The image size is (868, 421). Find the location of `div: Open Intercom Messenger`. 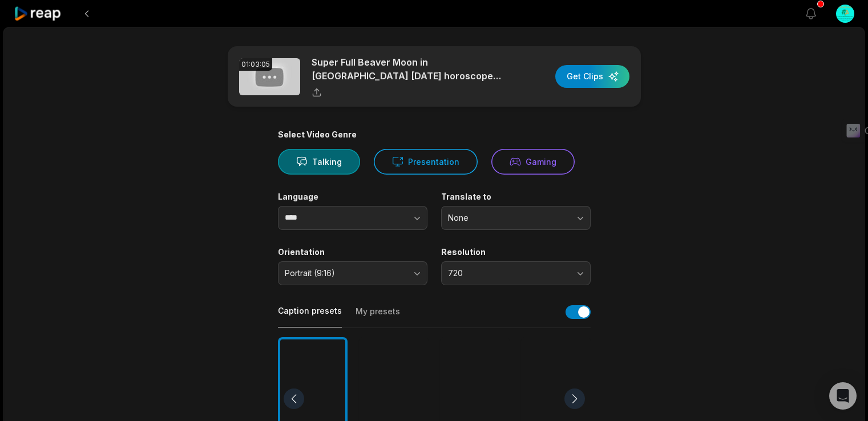

div: Open Intercom Messenger is located at coordinates (843, 396).